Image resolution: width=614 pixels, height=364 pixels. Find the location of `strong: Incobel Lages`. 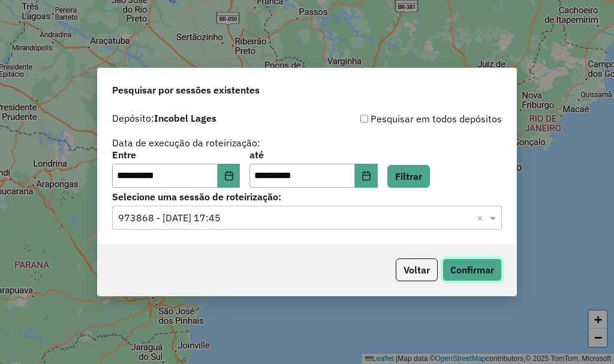

strong: Incobel Lages is located at coordinates (186, 118).